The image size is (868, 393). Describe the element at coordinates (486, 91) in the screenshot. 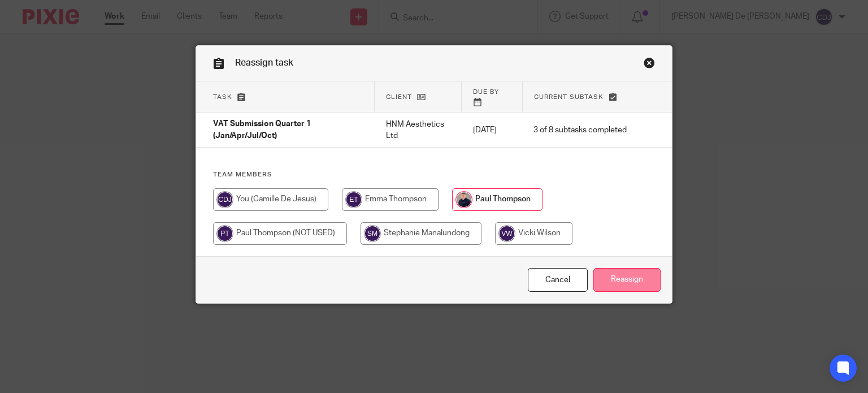

I see `span: Due by` at that location.